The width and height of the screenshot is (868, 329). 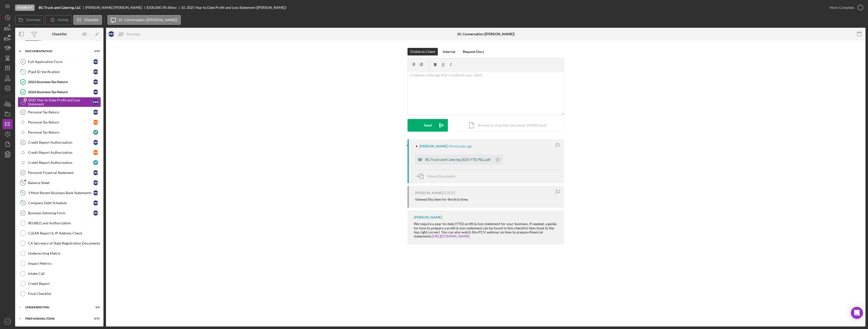 What do you see at coordinates (60, 163) in the screenshot?
I see `a: Credit Report AuthorizationSF` at bounding box center [60, 163].